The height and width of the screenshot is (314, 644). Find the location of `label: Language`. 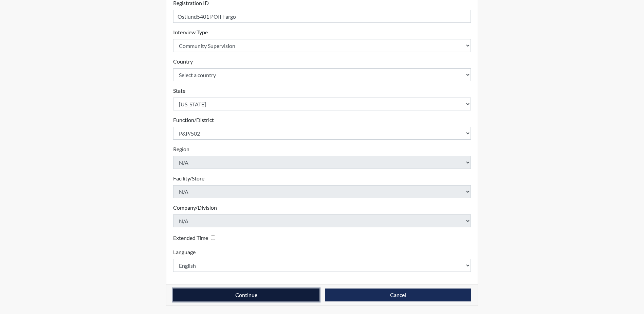

label: Language is located at coordinates (185, 252).